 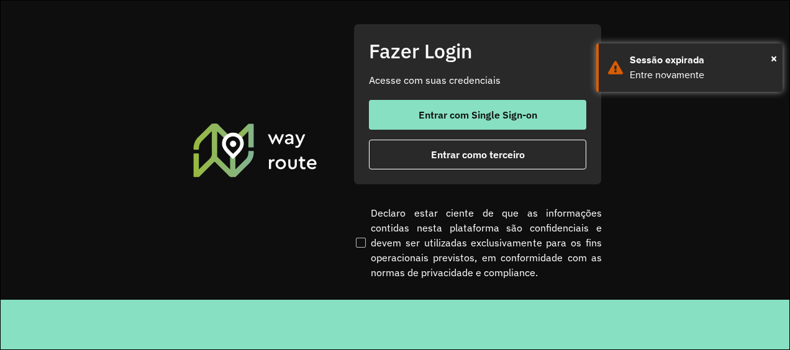 What do you see at coordinates (701, 60) in the screenshot?
I see `div: Sessão expirada` at bounding box center [701, 60].